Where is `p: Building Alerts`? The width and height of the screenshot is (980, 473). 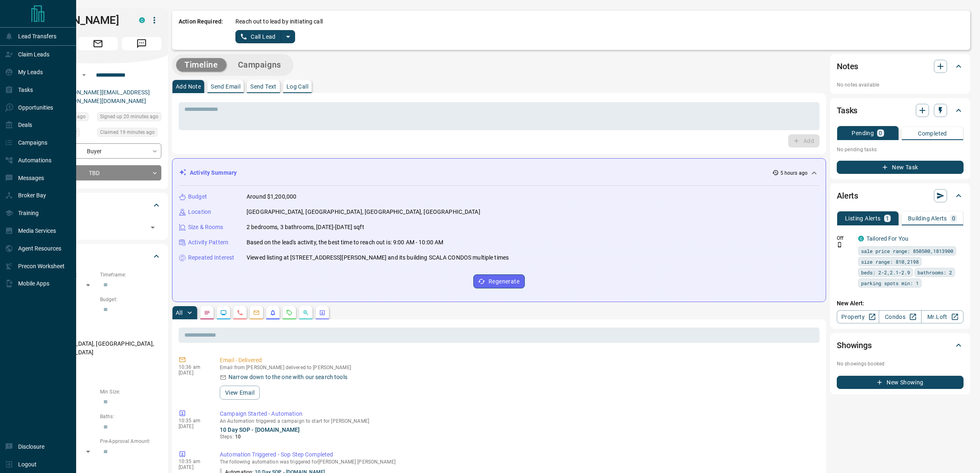
p: Building Alerts is located at coordinates (927, 218).